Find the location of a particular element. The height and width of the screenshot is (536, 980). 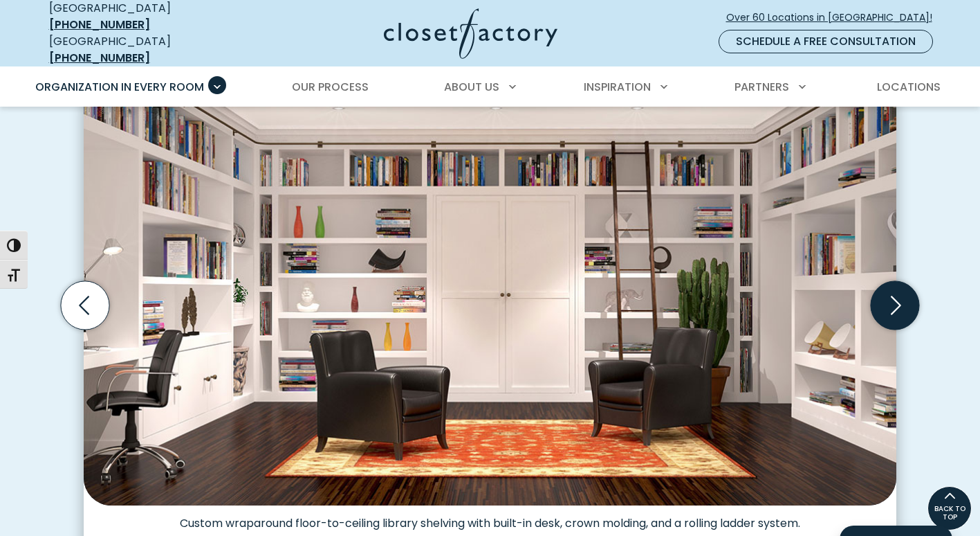

button: Previous slide is located at coordinates (85, 306).